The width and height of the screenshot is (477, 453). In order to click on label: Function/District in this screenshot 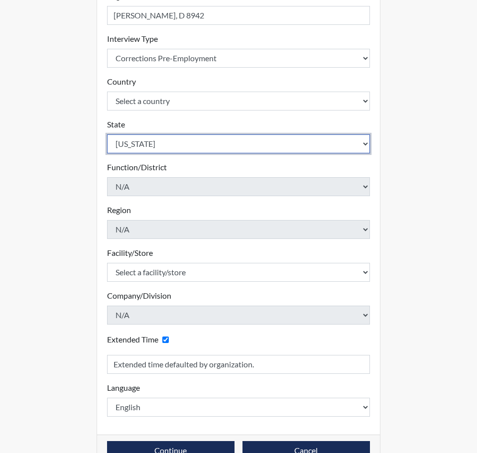, I will do `click(137, 167)`.